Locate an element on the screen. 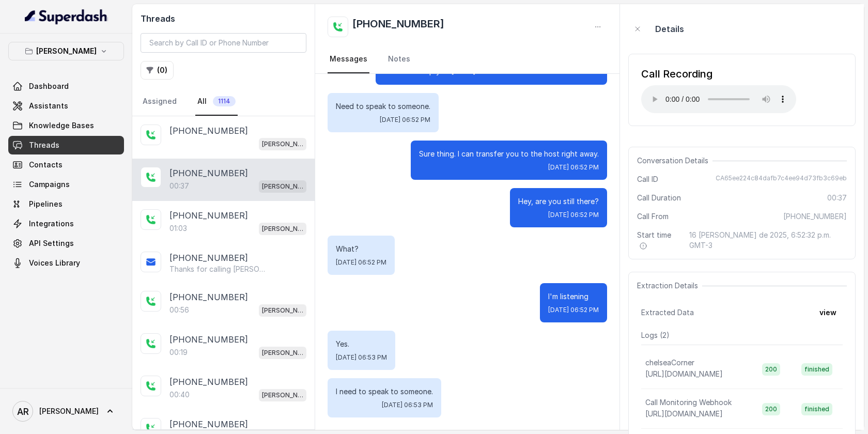 This screenshot has width=868, height=434. span: 1114 is located at coordinates (225, 102).